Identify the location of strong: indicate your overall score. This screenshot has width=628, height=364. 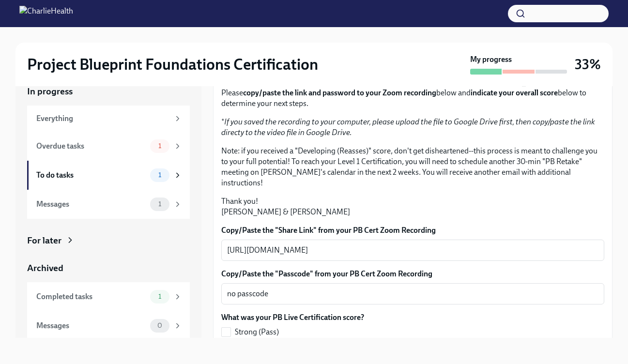
(515, 92).